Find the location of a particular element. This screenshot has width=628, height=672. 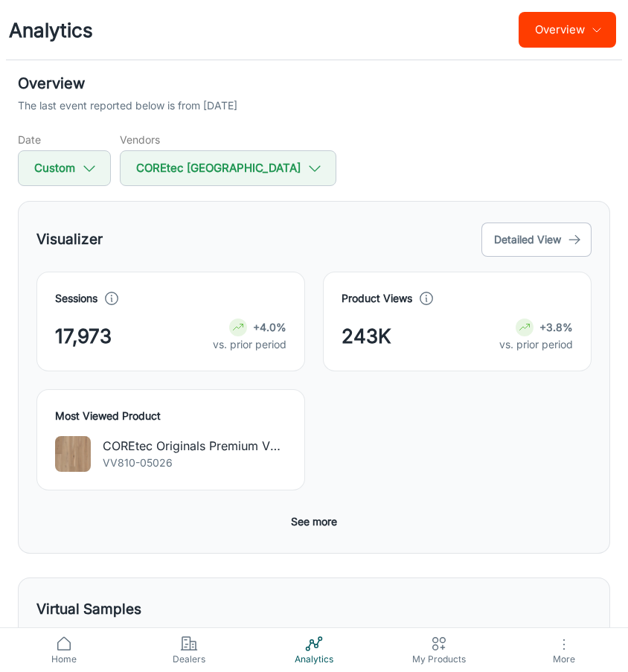

a: Home is located at coordinates (64, 649).